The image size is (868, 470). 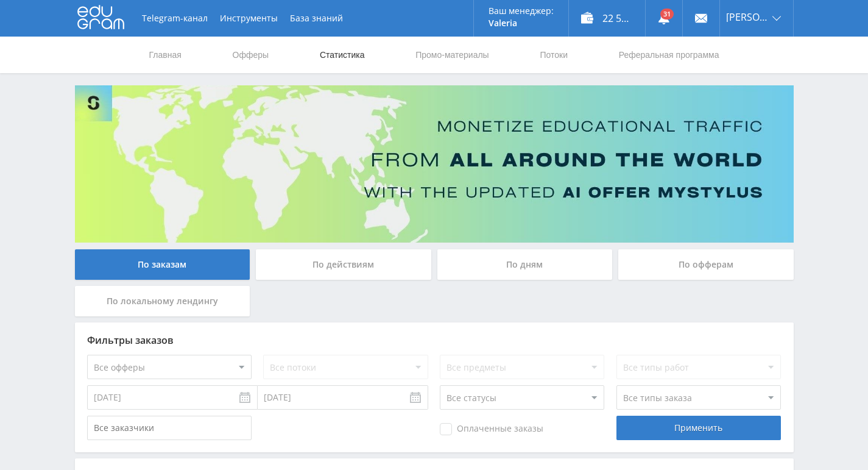 I want to click on div: По дням, so click(x=525, y=264).